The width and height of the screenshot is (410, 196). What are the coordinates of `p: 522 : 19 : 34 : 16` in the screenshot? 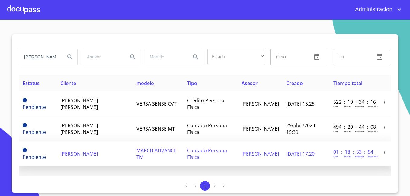 It's located at (353, 102).